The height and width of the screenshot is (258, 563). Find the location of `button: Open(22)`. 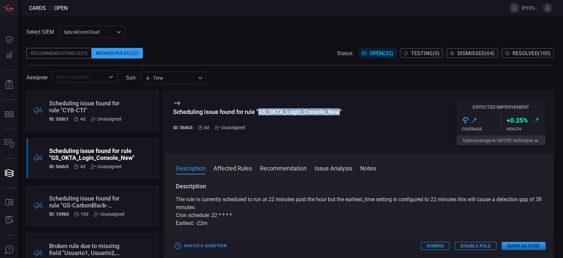

button: Open(22) is located at coordinates (377, 53).